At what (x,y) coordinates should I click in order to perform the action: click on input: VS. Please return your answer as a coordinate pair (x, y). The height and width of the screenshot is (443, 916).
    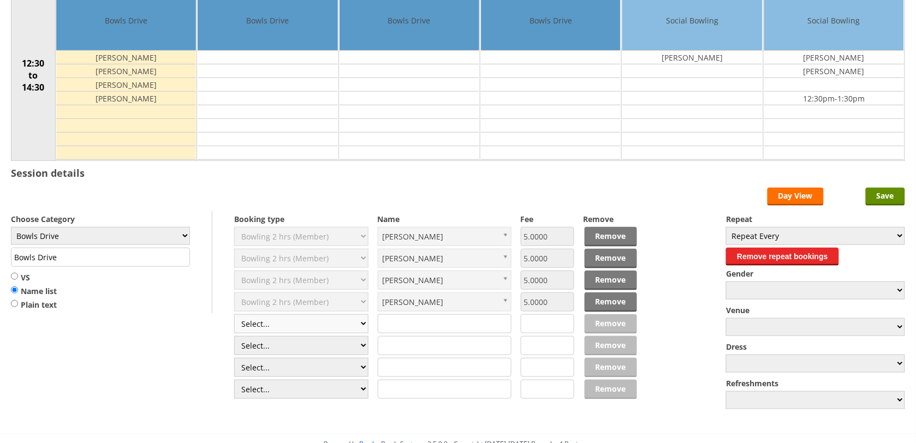
    Looking at the image, I should click on (14, 276).